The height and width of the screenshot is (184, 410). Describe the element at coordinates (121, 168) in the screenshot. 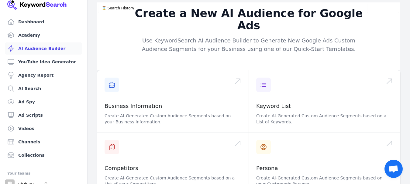

I see `a: Competitors` at that location.